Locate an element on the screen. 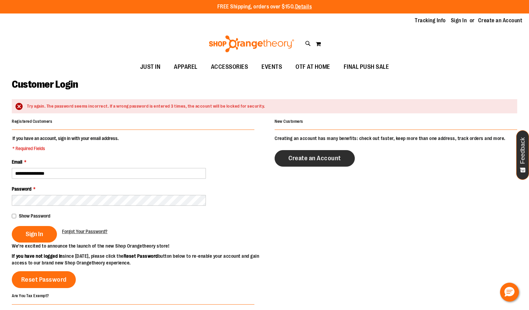  p: FREE Shipping, orders over $150. is located at coordinates (265, 7).